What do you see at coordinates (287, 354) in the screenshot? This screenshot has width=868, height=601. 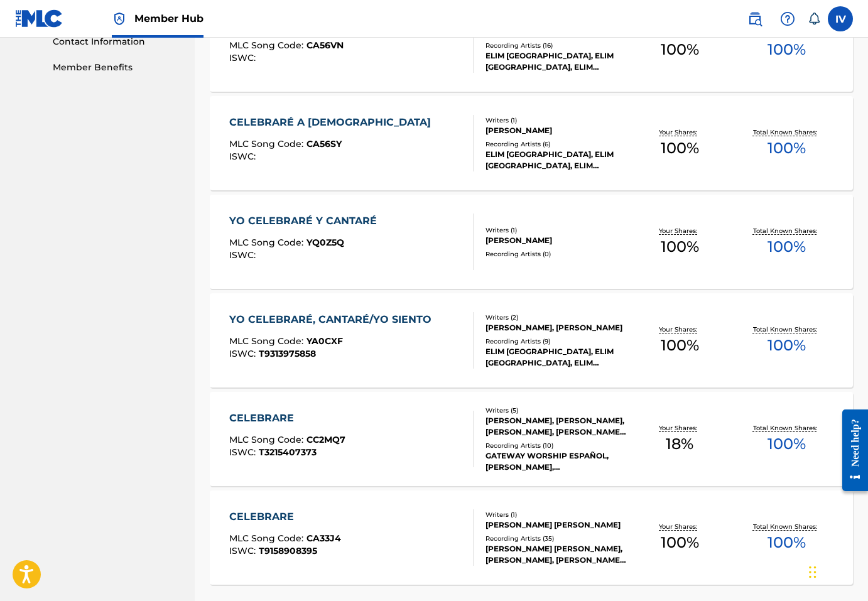 I see `span: T9313975858` at bounding box center [287, 354].